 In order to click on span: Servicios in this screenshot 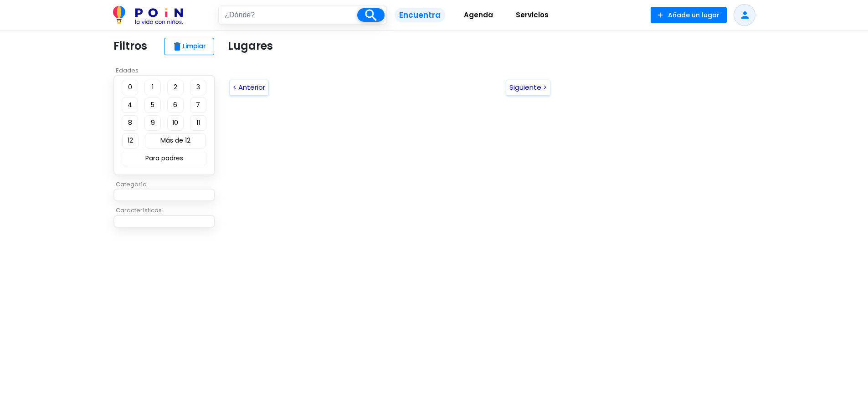, I will do `click(532, 15)`.